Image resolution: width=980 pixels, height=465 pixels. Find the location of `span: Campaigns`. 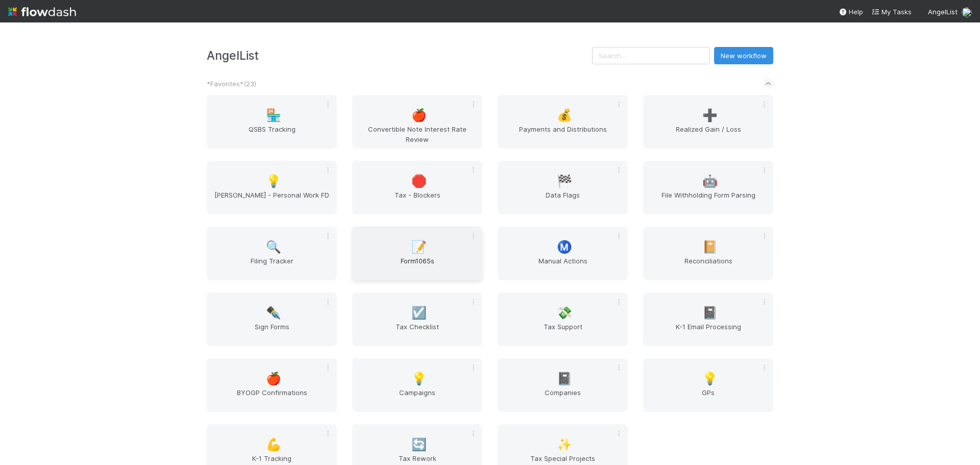

span: Campaigns is located at coordinates (417, 397).